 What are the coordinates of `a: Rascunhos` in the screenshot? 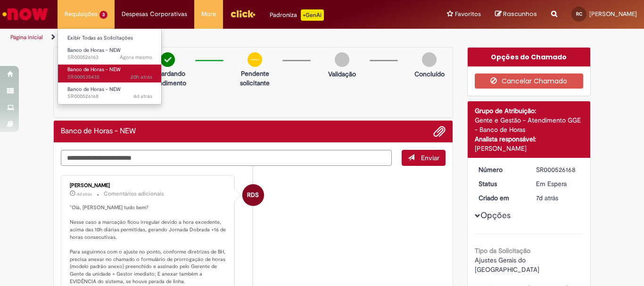 It's located at (516, 14).